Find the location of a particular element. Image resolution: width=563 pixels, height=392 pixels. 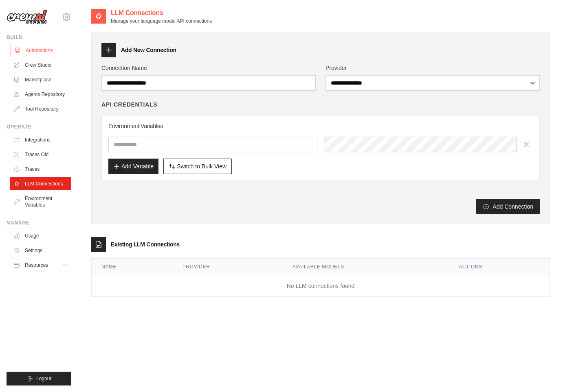

label: Connection Name is located at coordinates (209, 68).